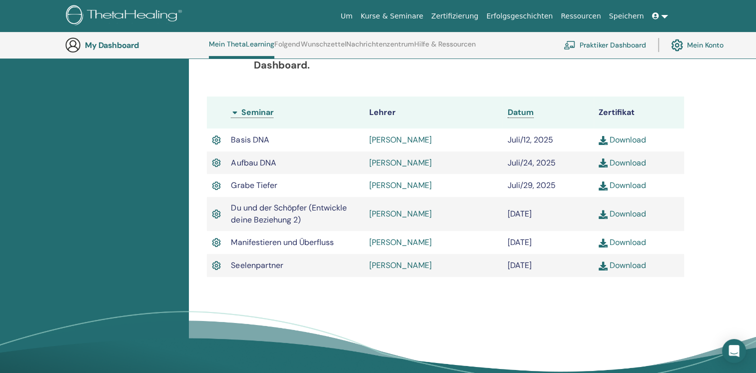 Image resolution: width=756 pixels, height=373 pixels. What do you see at coordinates (347, 16) in the screenshot?
I see `a: Um` at bounding box center [347, 16].